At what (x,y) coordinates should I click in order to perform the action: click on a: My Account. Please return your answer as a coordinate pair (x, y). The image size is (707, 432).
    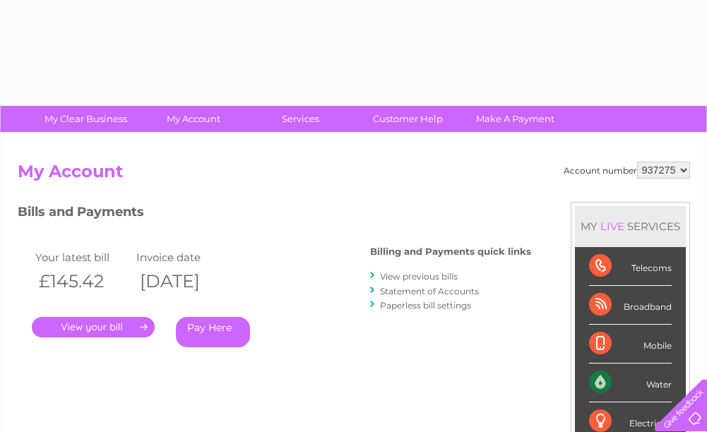
    Looking at the image, I should click on (193, 119).